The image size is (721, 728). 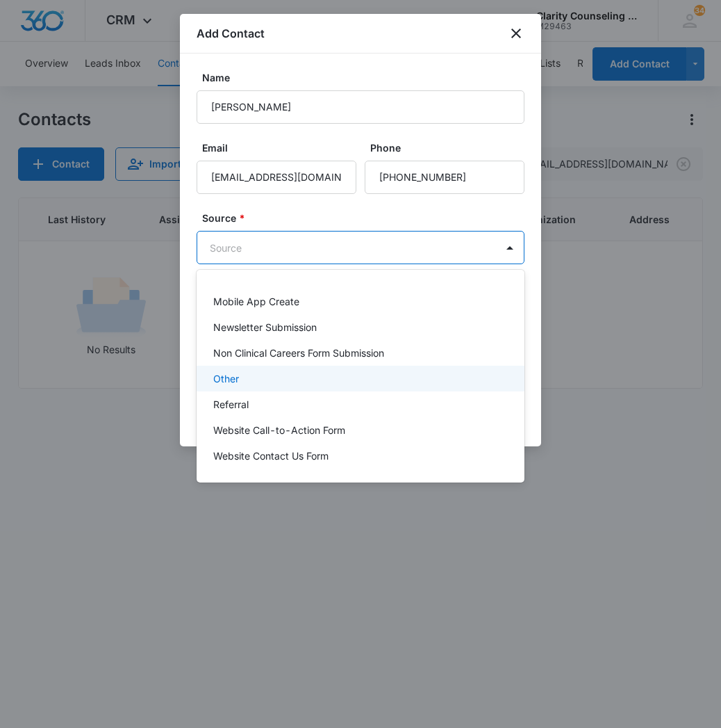 What do you see at coordinates (299, 353) in the screenshot?
I see `p: Non Clinical Careers Form Submission` at bounding box center [299, 353].